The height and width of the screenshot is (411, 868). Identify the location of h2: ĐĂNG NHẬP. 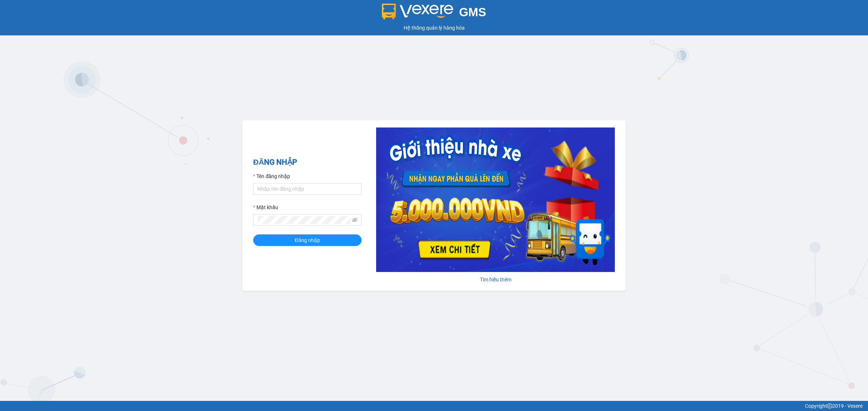
(307, 163).